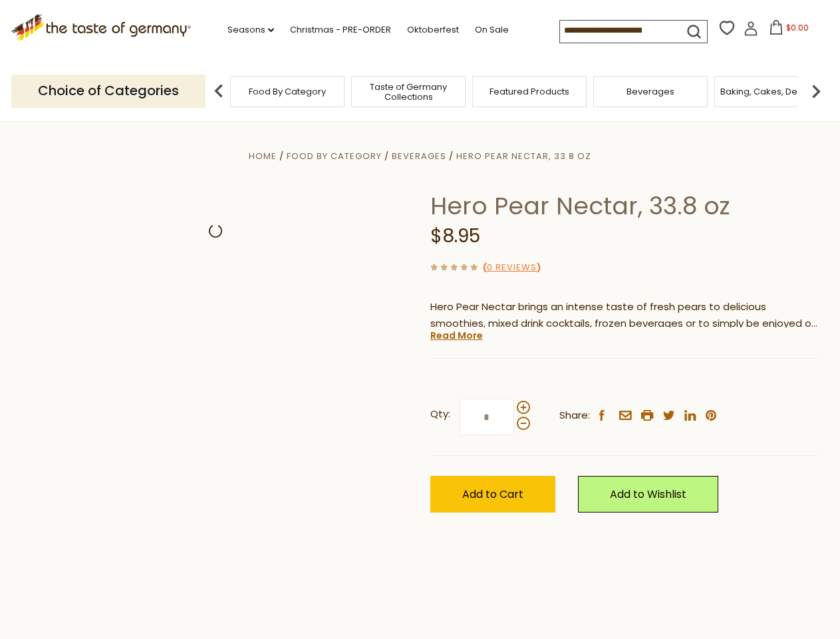  Describe the element at coordinates (340, 30) in the screenshot. I see `a: Christmas - PRE-ORDER` at that location.